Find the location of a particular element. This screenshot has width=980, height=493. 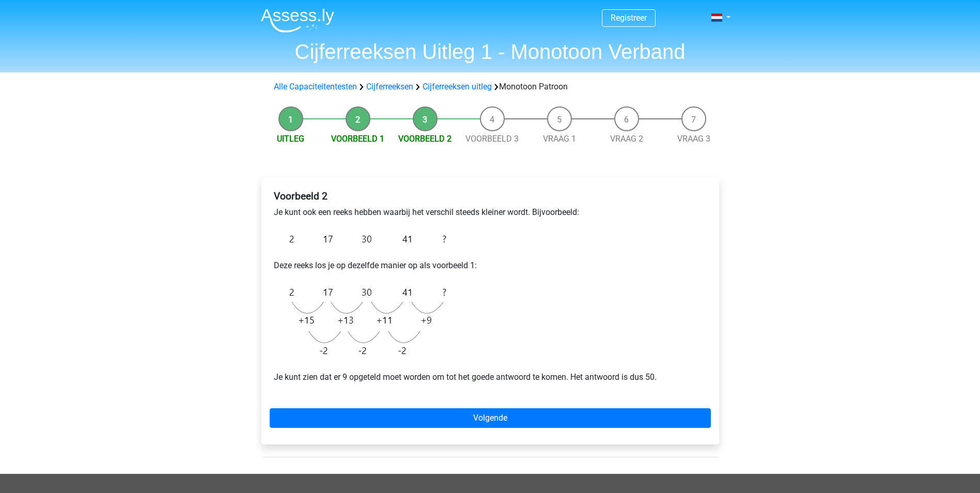

p: Je kunt zien dat er 9 opgeteld moet worden om tot het goede antwoord te komen. Het antwoord is du... is located at coordinates (490, 377).